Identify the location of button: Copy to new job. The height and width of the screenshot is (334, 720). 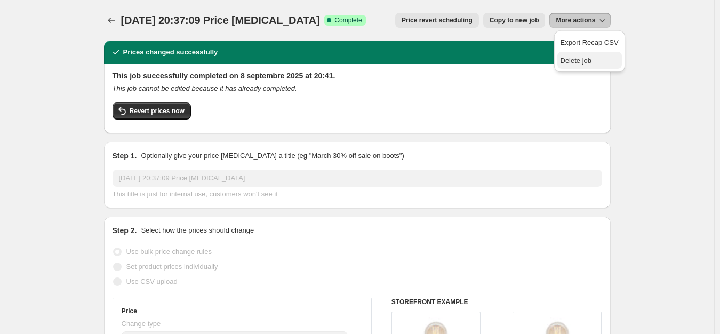
(514, 20).